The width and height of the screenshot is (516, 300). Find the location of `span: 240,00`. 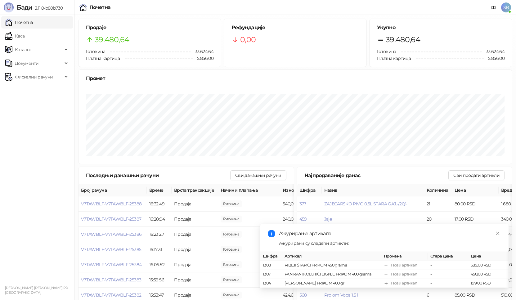

span: 240,00 is located at coordinates (231, 219).